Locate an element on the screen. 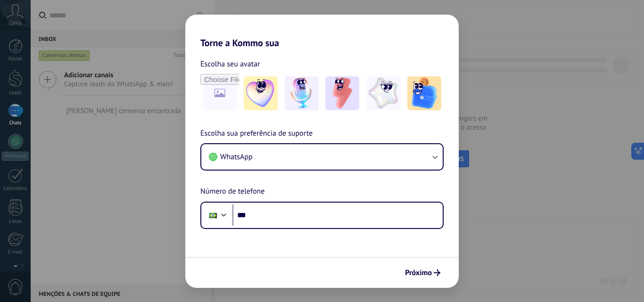 The height and width of the screenshot is (302, 644). button: WhatsApp is located at coordinates (322, 157).